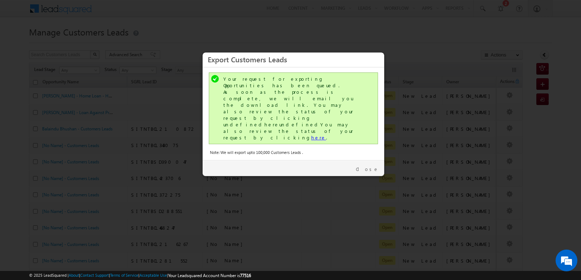 This screenshot has height=280, width=581. Describe the element at coordinates (209, 276) in the screenshot. I see `span: Your Leadsquared Account Number is` at that location.